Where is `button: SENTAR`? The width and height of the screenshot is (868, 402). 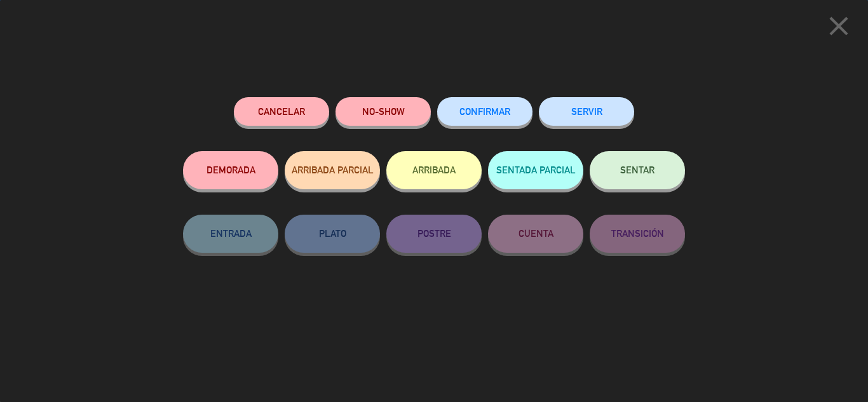
button: SENTAR is located at coordinates (637, 170).